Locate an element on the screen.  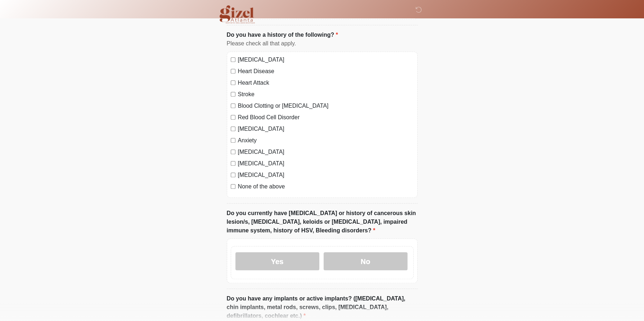
input: None of the above is located at coordinates (233, 186).